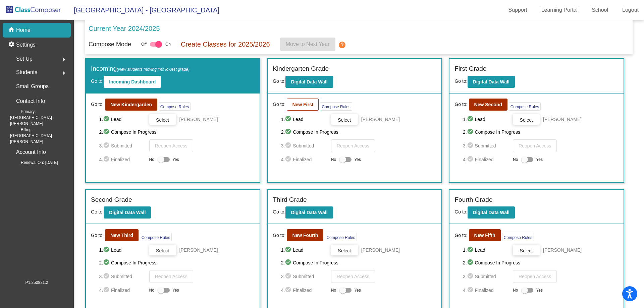 The image size is (644, 308). I want to click on p: Small Groups, so click(32, 86).